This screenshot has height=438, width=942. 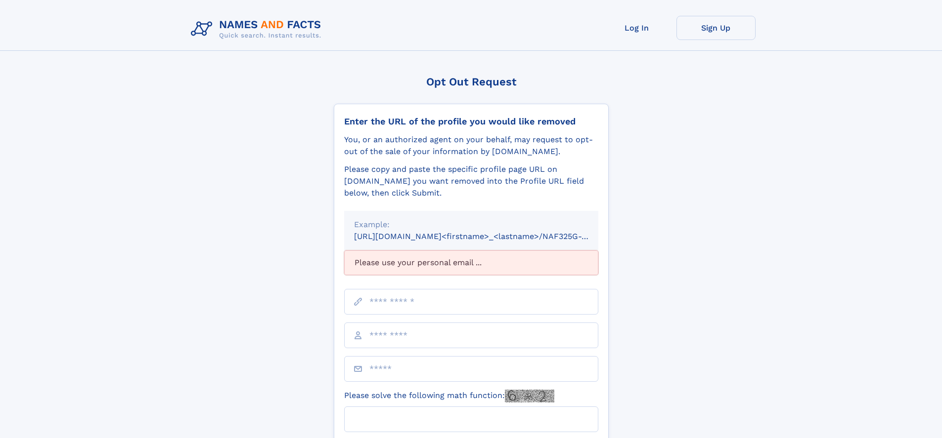 I want to click on div: Enter the URL of the profile you would like removed, so click(x=471, y=122).